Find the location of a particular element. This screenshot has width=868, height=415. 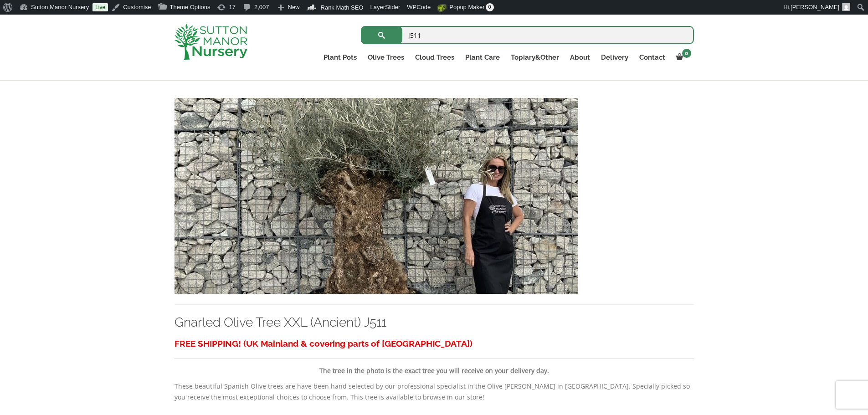

strong: The tree in the photo is the exact tree you will receive on your delivery day. is located at coordinates (435, 370).